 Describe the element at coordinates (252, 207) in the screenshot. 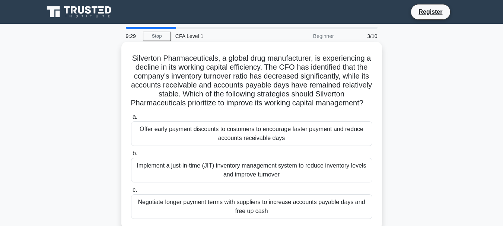

I see `div: Negotiate longer payment terms with suppliers to increase accounts payable days and free up cash` at that location.